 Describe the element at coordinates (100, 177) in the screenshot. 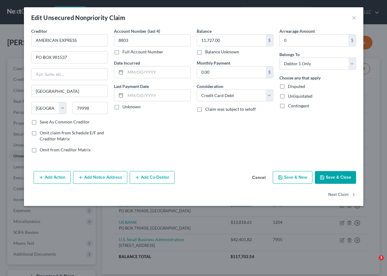

I see `button: Add Notice Address` at that location.